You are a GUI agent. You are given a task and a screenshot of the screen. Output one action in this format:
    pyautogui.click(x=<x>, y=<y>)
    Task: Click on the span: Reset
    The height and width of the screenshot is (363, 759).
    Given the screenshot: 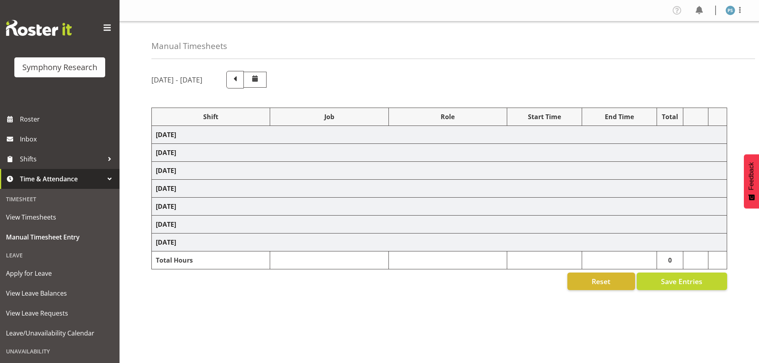 What is the action you would take?
    pyautogui.click(x=601, y=281)
    